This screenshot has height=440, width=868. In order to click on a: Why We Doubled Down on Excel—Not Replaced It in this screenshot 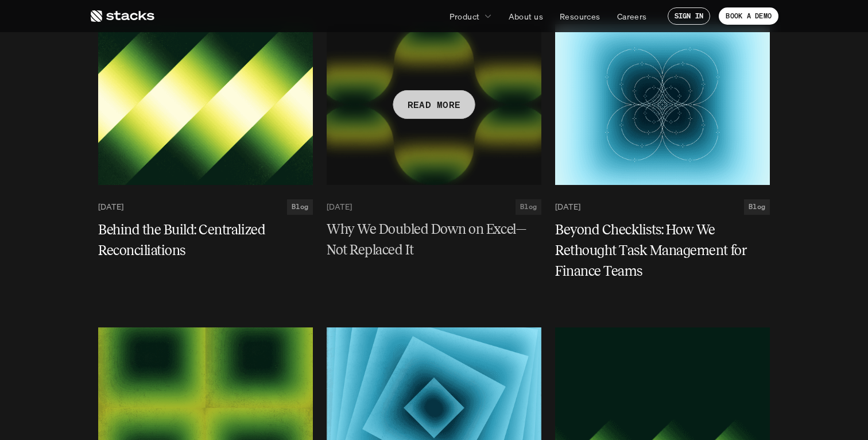, I will do `click(434, 240)`.